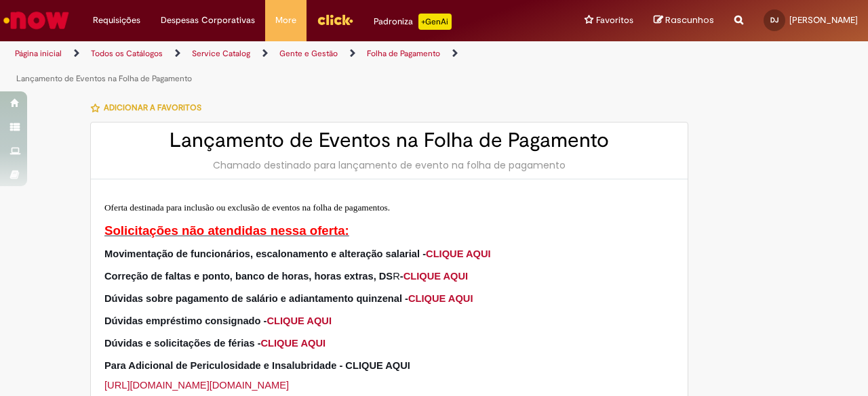 This screenshot has width=868, height=396. I want to click on div: Padroniza, so click(413, 21).